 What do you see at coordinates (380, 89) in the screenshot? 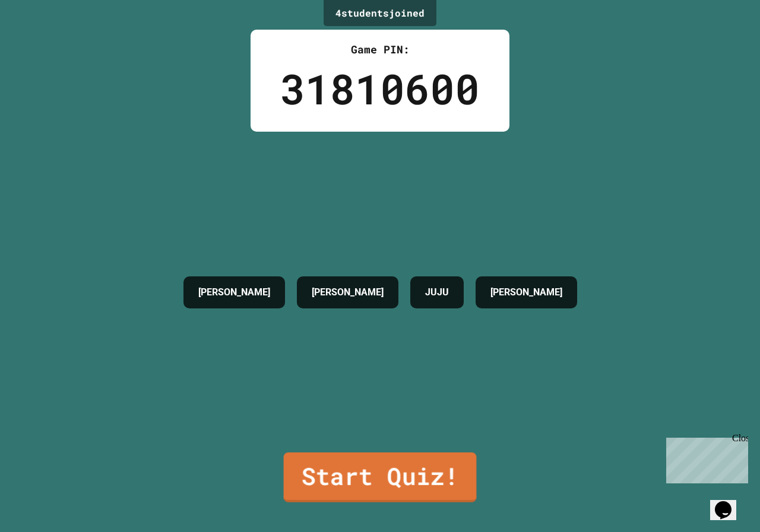
I see `div: 31810600` at bounding box center [380, 89].